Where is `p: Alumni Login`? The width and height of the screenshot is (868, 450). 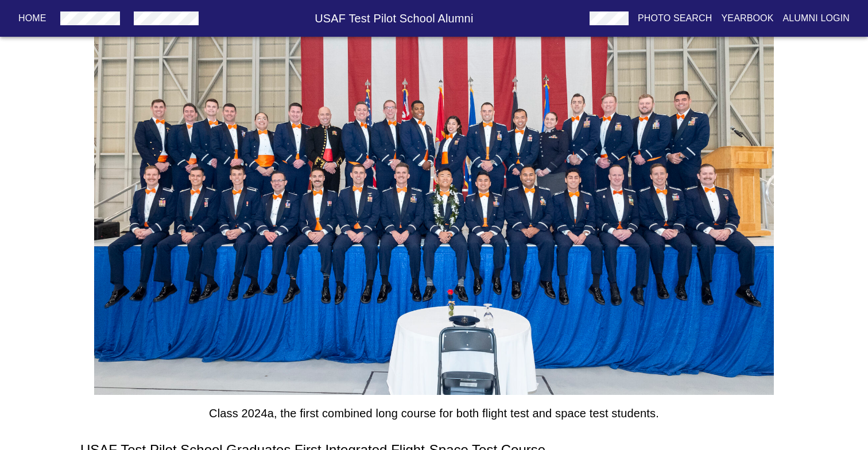
p: Alumni Login is located at coordinates (816, 18).